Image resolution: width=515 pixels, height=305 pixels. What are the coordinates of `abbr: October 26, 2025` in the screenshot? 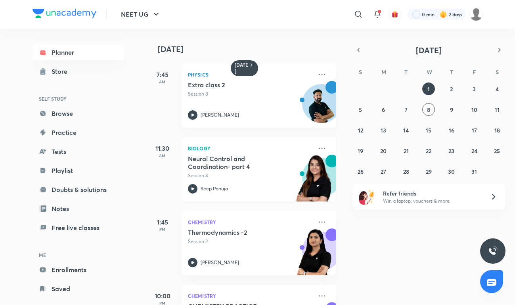 It's located at (360, 171).